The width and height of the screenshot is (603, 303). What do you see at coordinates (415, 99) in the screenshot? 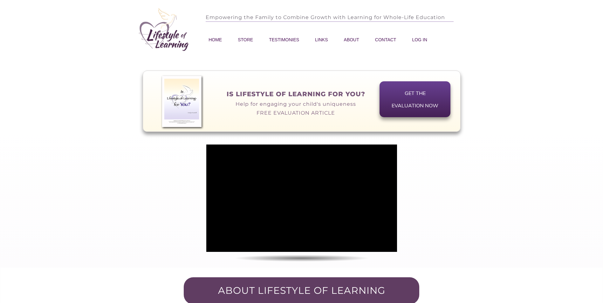
I see `span: Get the evaluation now` at bounding box center [415, 99].